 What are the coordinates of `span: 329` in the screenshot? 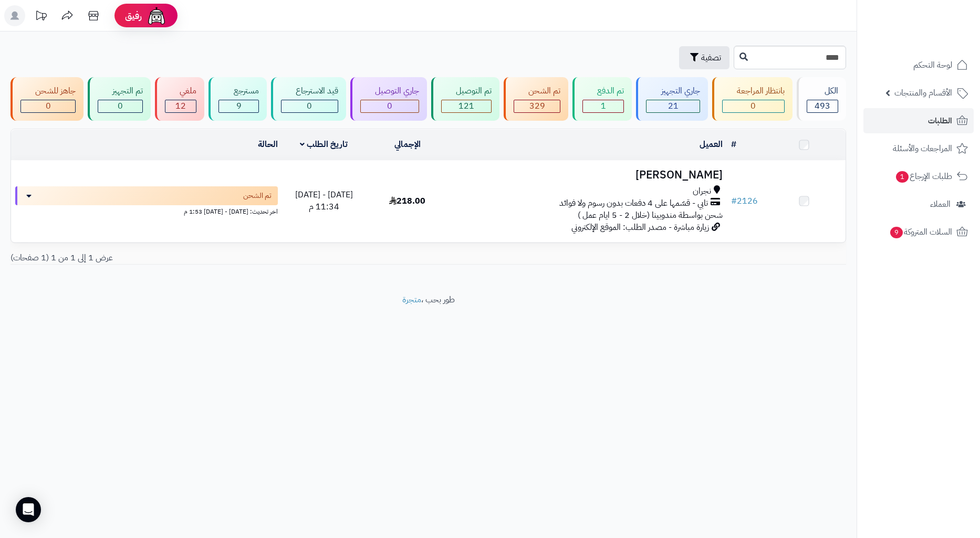 It's located at (537, 106).